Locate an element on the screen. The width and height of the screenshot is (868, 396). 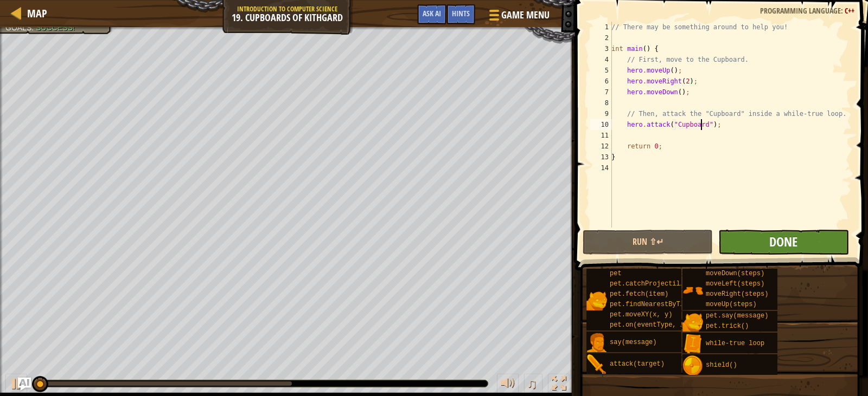
button: Run ⇧↵ is located at coordinates (648, 242).